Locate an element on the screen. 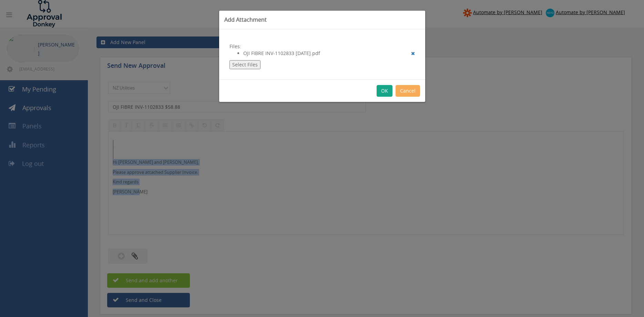 The image size is (644, 317). button: OK is located at coordinates (384, 91).